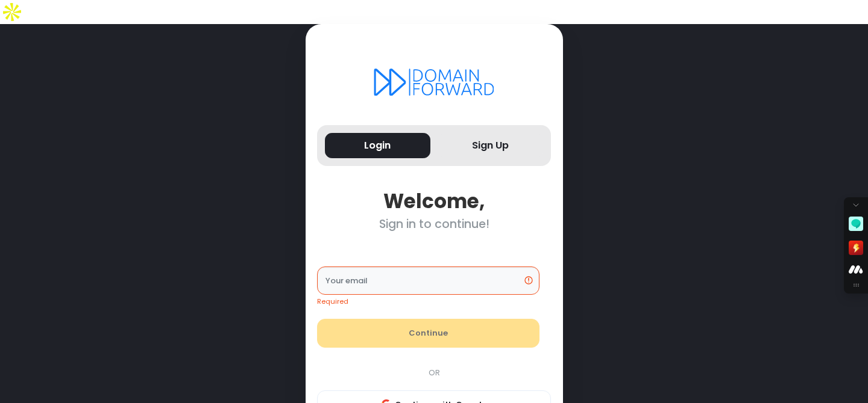 The image size is (868, 403). What do you see at coordinates (434, 373) in the screenshot?
I see `div: OR` at bounding box center [434, 373].